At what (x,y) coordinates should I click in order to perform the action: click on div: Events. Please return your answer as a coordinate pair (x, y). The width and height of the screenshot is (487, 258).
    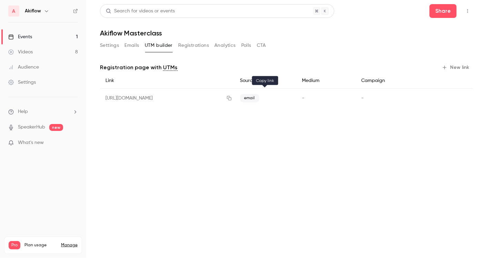
    Looking at the image, I should click on (20, 37).